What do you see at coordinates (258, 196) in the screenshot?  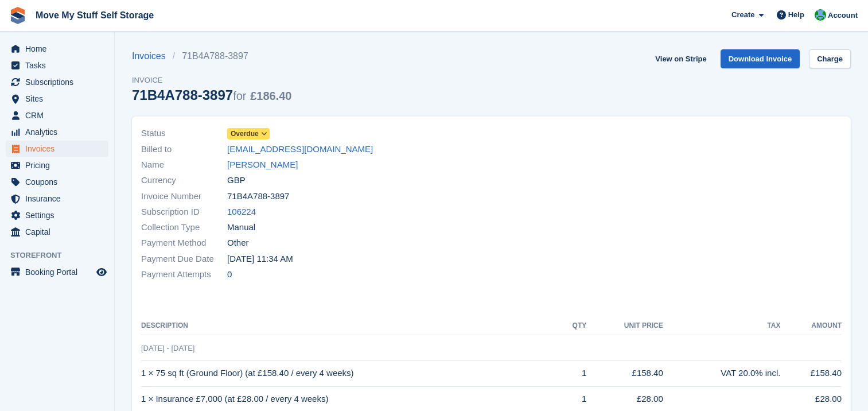 I see `span: 71B4A788-3897` at bounding box center [258, 196].